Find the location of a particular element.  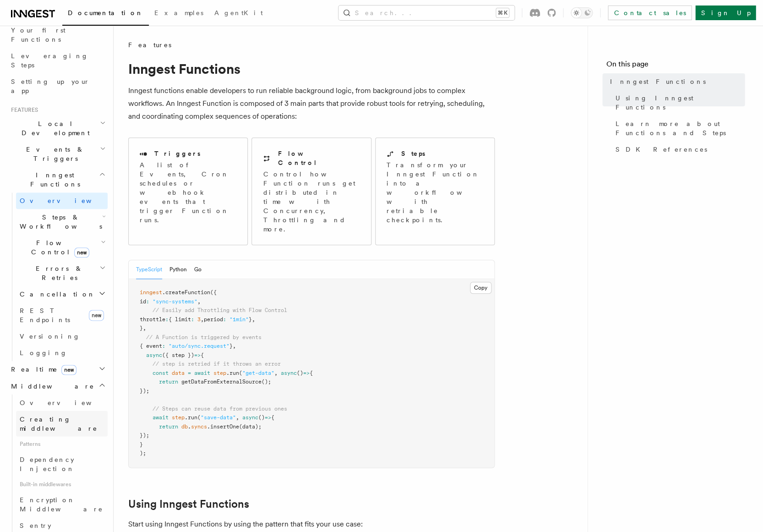

span: "save-data" is located at coordinates (218, 417).